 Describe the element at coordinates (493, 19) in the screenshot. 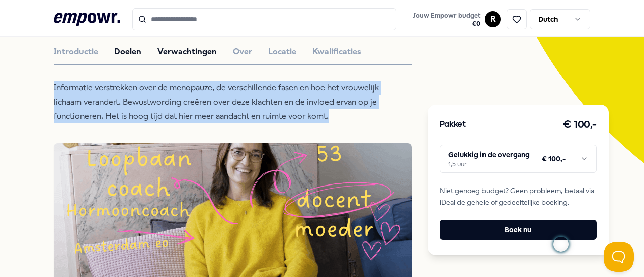

I see `button: R` at that location.